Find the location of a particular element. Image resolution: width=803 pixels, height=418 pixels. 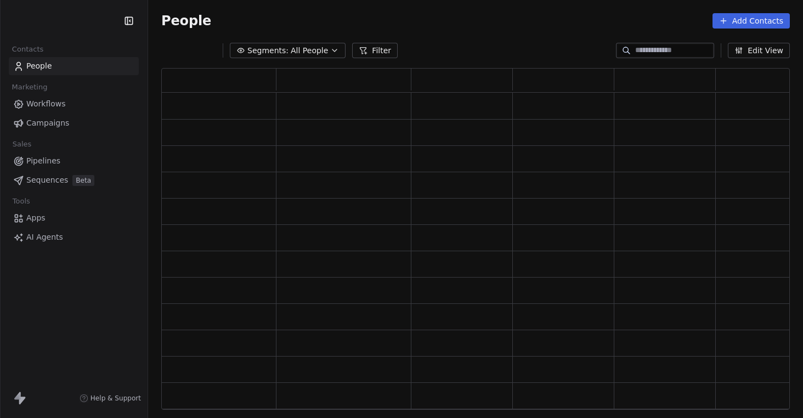

button: Filter is located at coordinates (375, 50).